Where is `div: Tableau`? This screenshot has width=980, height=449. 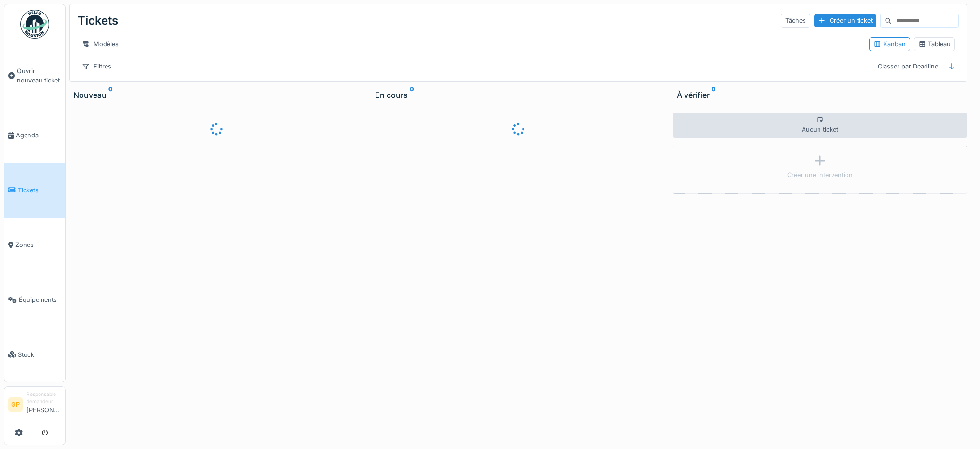 div: Tableau is located at coordinates (935, 44).